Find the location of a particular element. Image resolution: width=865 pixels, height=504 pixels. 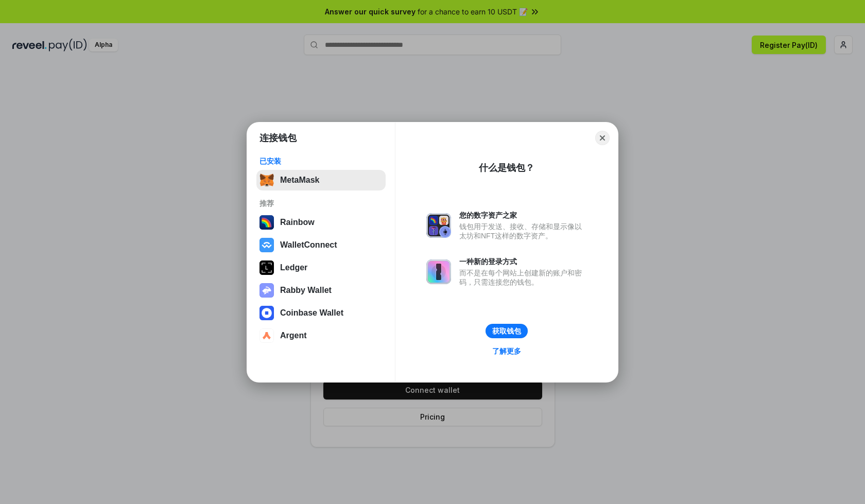

button: WalletConnect is located at coordinates (320, 245).